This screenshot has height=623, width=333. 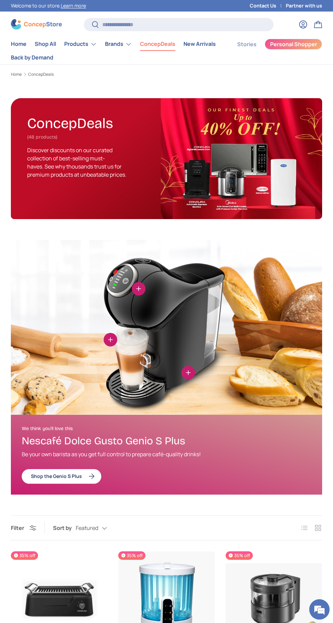 I want to click on a: Back by Demand, so click(x=32, y=57).